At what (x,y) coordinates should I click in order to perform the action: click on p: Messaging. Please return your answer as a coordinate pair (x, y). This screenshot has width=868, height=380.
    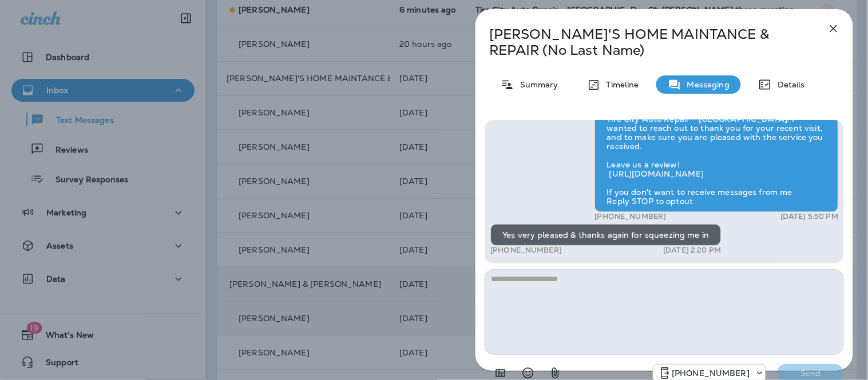
    Looking at the image, I should click on (705, 84).